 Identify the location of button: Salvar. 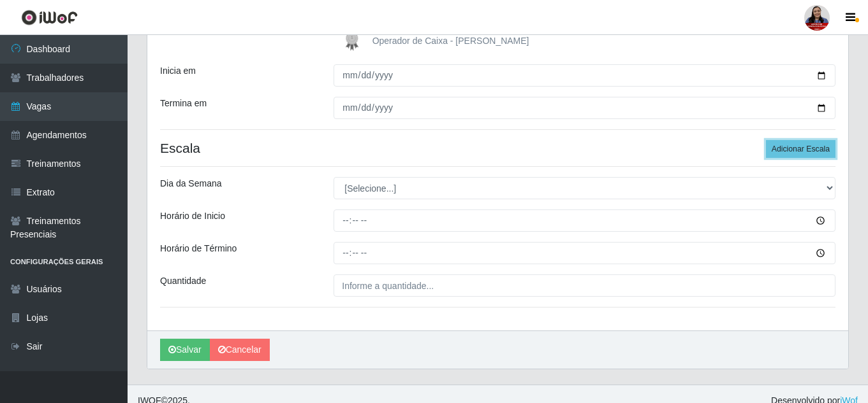
(185, 349).